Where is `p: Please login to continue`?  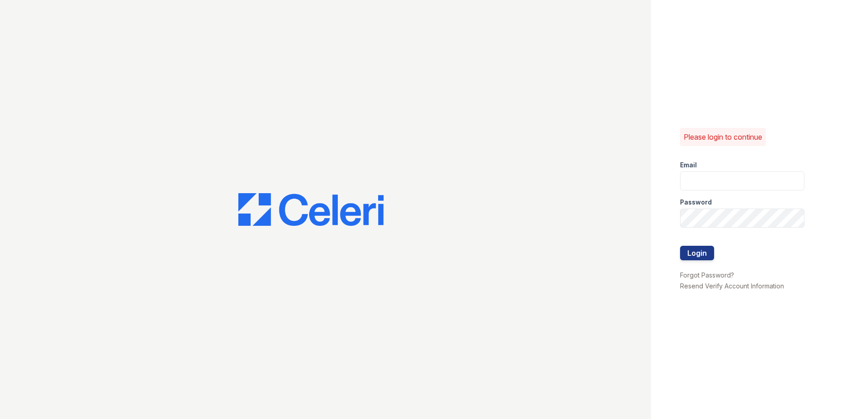
p: Please login to continue is located at coordinates (723, 137).